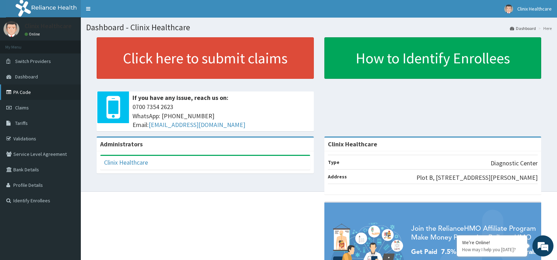 The height and width of the screenshot is (260, 557). What do you see at coordinates (26, 77) in the screenshot?
I see `span: Dashboard` at bounding box center [26, 77].